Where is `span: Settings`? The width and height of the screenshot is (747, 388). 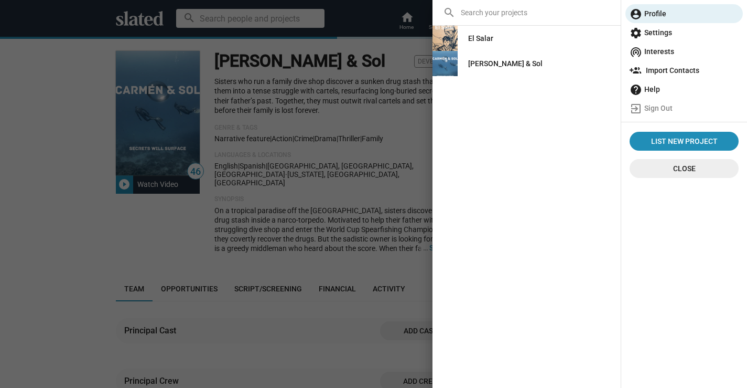 span: Settings is located at coordinates (685, 33).